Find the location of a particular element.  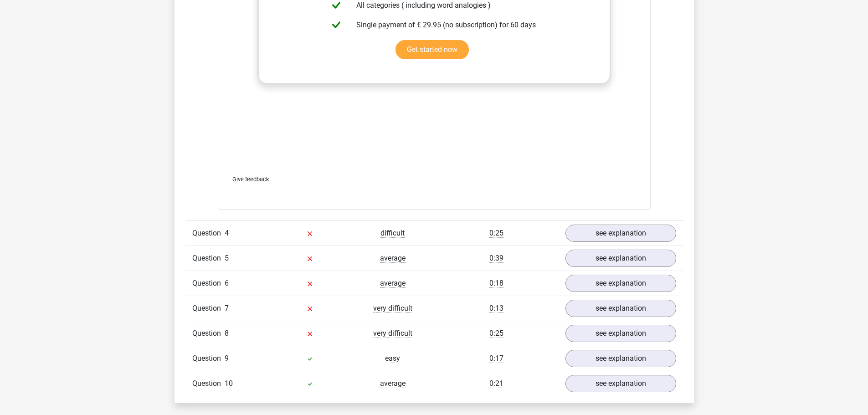

span: 10 is located at coordinates (229, 383).